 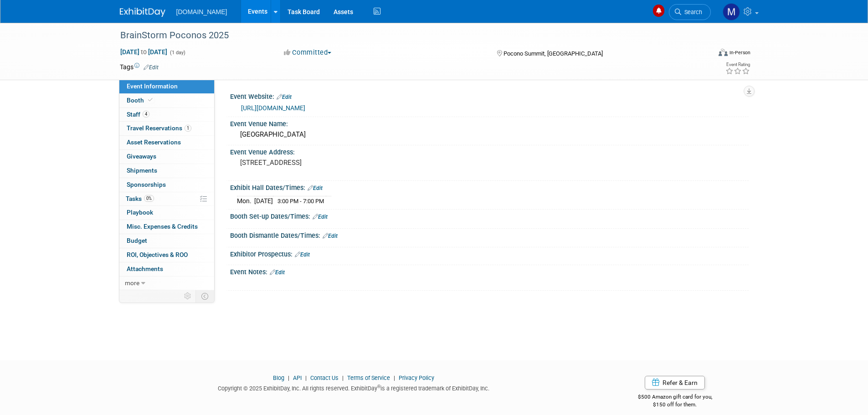 I want to click on div: $150 off for them., so click(x=675, y=405).